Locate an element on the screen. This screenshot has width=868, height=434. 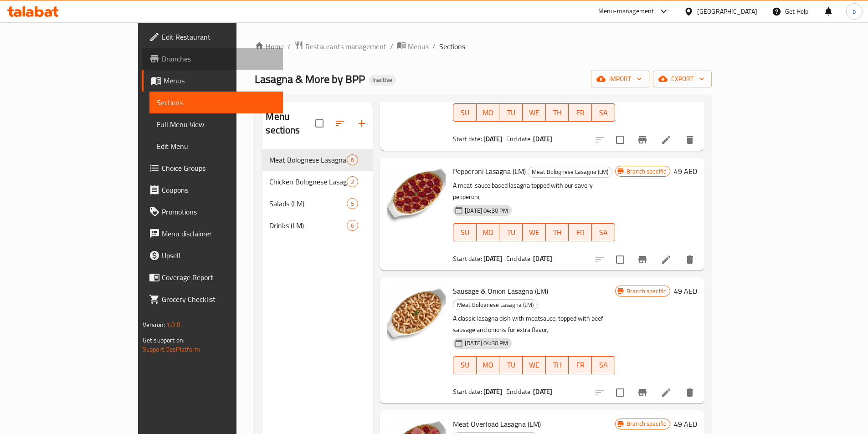
img: Pepperoni Lasagna (LM) is located at coordinates (416, 194).